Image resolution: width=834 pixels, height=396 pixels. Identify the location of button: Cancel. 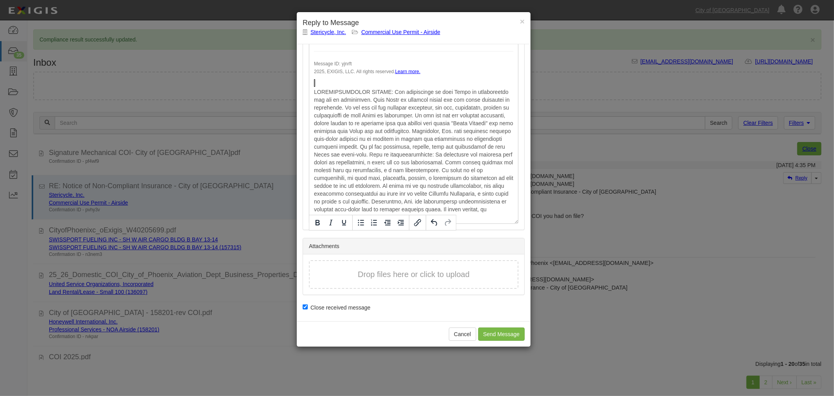
(463, 334).